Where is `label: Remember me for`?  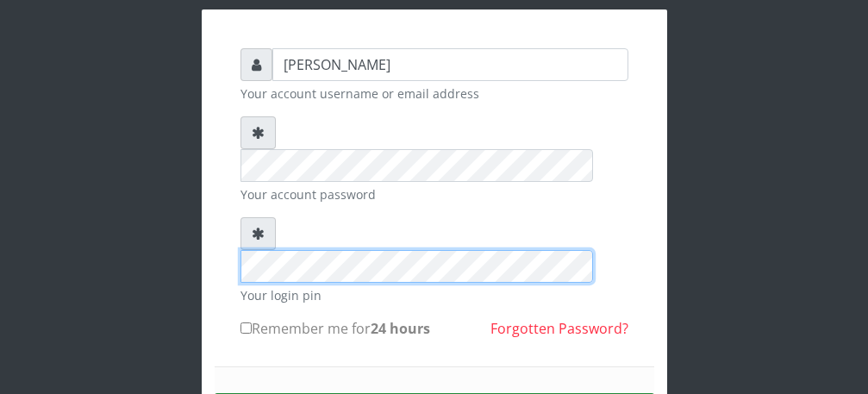 label: Remember me for is located at coordinates (335, 329).